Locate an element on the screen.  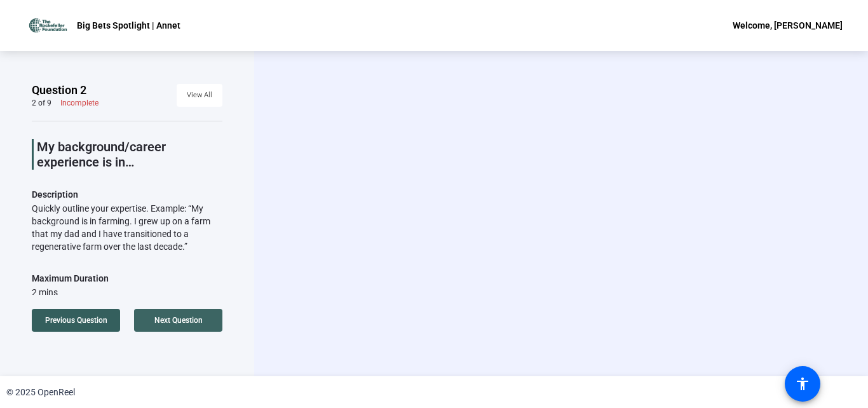
span: Next Question is located at coordinates (179, 320).